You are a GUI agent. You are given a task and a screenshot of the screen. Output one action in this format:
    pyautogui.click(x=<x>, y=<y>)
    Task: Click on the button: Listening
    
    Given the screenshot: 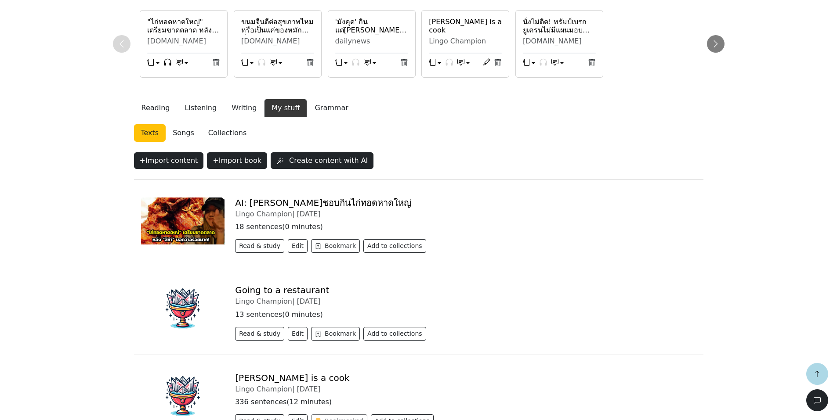 What is the action you would take?
    pyautogui.click(x=200, y=108)
    